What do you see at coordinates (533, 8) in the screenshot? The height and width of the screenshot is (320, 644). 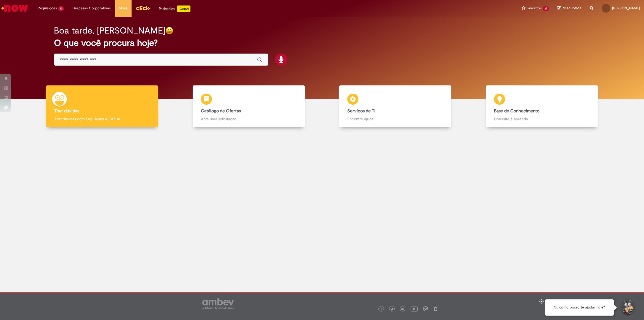 I see `span: Favoritos` at bounding box center [533, 8].